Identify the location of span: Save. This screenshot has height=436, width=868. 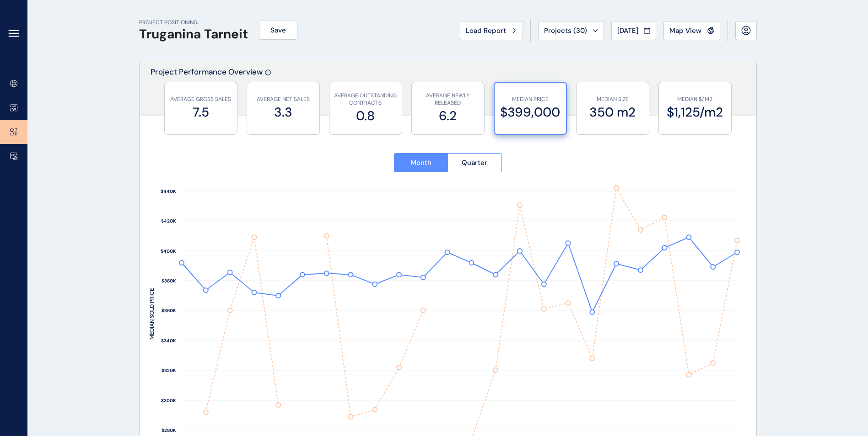
(278, 30).